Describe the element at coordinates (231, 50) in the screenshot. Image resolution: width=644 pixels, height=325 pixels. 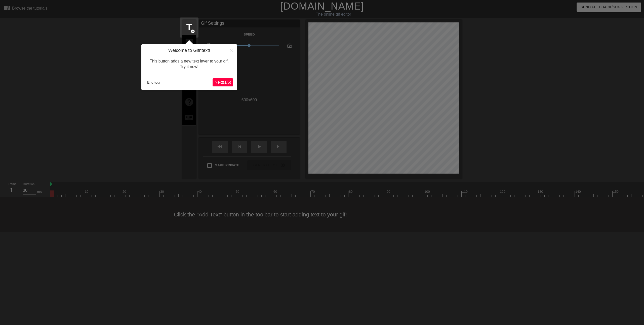
I see `button: Close` at that location.